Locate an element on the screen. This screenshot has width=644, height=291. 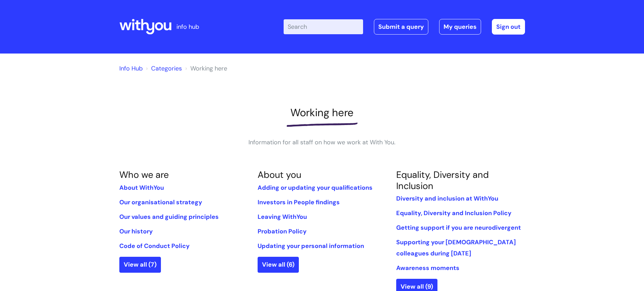
a: My queries is located at coordinates (460, 27).